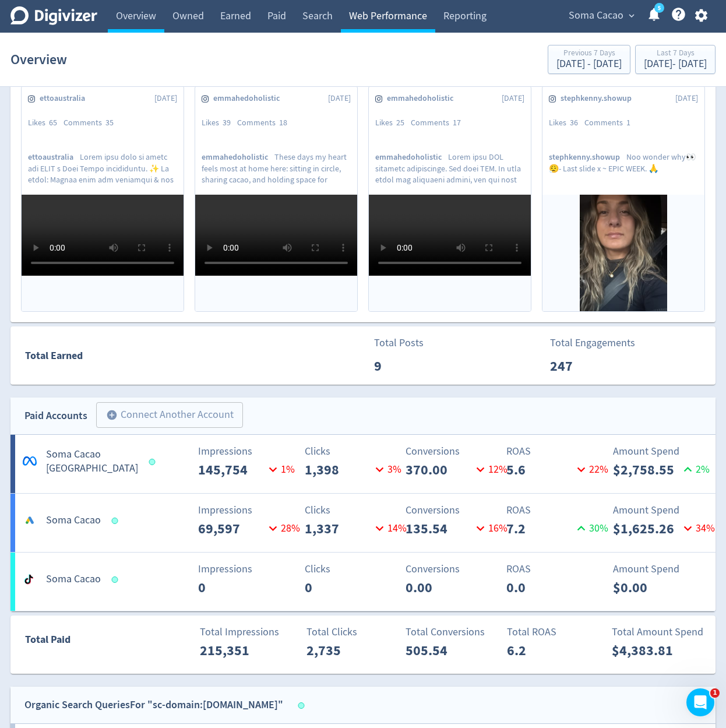 The width and height of the screenshot is (726, 728). Describe the element at coordinates (695, 469) in the screenshot. I see `p: 2 %` at that location.